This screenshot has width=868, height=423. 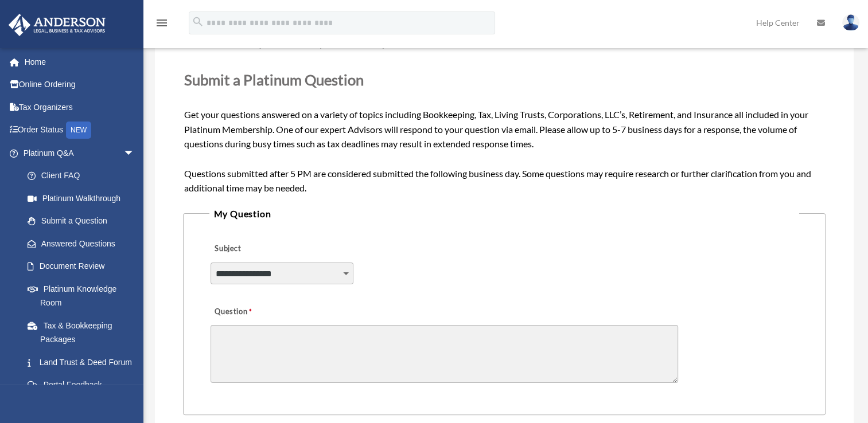 What do you see at coordinates (198, 22) in the screenshot?
I see `i: search` at bounding box center [198, 22].